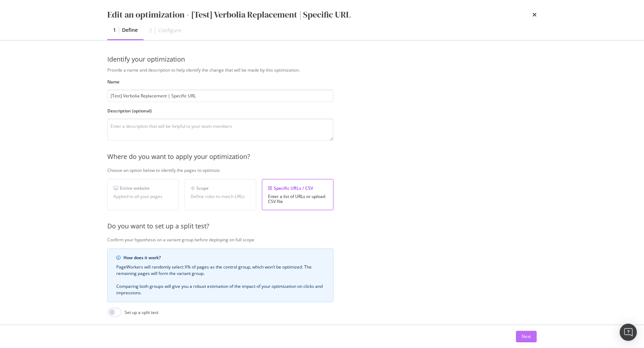  I want to click on div: Set up a split test, so click(141, 312).